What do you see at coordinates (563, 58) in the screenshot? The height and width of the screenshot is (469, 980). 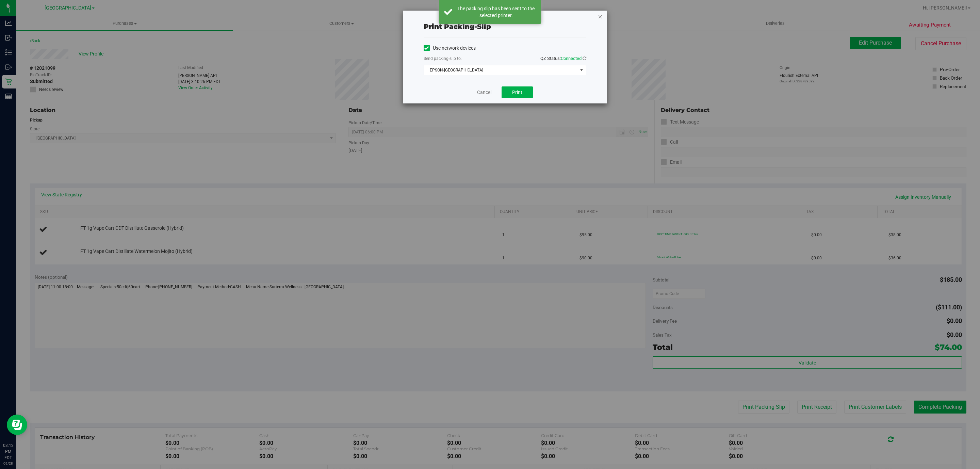 I see `span: QZ Status:` at bounding box center [563, 58].